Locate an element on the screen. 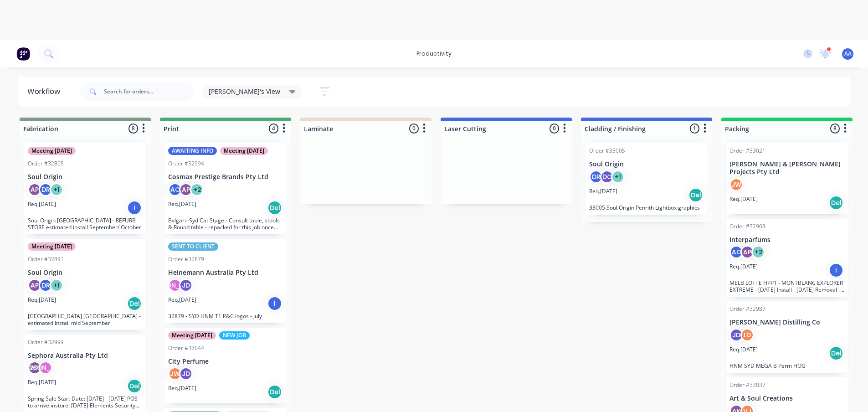 This screenshot has height=412, width=868. p: HNM SYD MEGA B Perm HOG is located at coordinates (787, 365).